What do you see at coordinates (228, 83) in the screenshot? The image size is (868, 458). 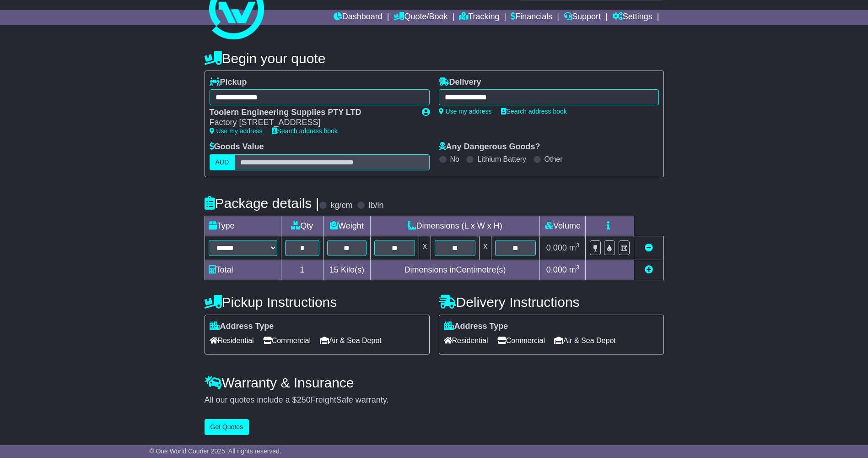 I see `label: Pickup` at bounding box center [228, 83].